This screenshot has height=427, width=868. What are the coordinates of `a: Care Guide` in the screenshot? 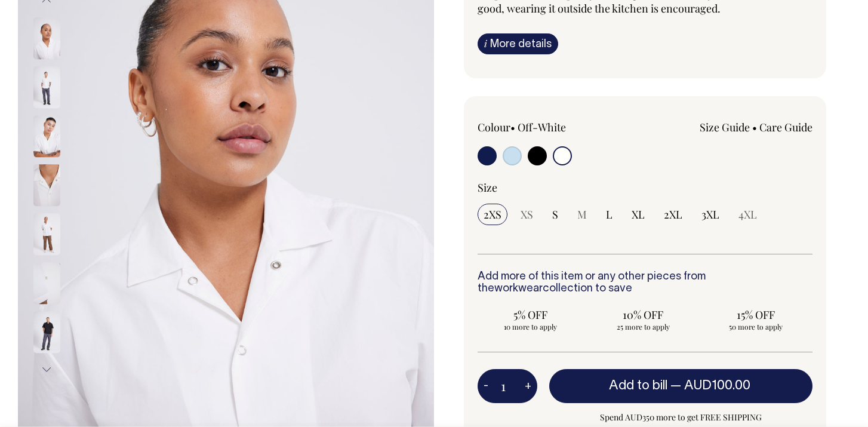 It's located at (785, 127).